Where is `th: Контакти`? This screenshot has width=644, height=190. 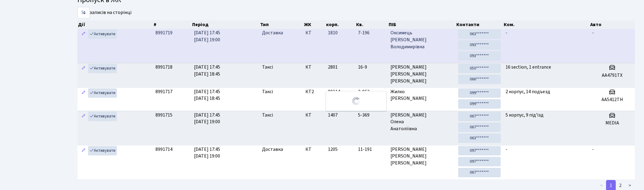
th: Контакти is located at coordinates (480, 24).